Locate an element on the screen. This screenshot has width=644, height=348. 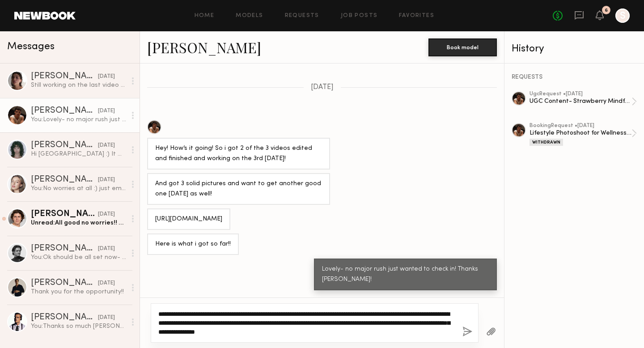
div: Here is what i got so far!! is located at coordinates (193, 245).